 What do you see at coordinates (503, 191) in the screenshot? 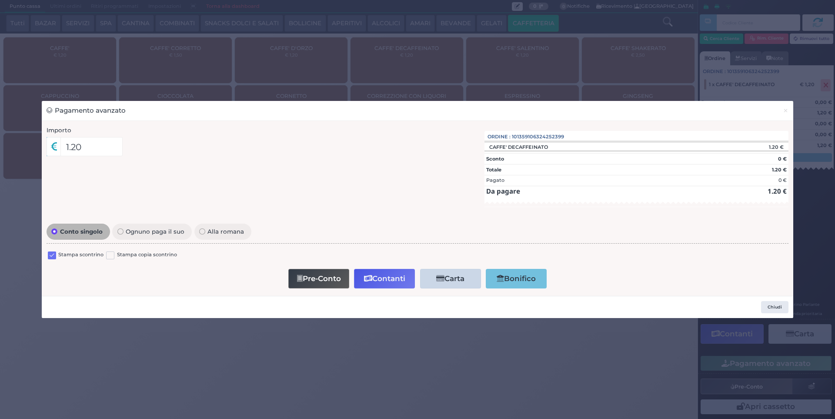
I see `strong: Da pagare` at bounding box center [503, 191].